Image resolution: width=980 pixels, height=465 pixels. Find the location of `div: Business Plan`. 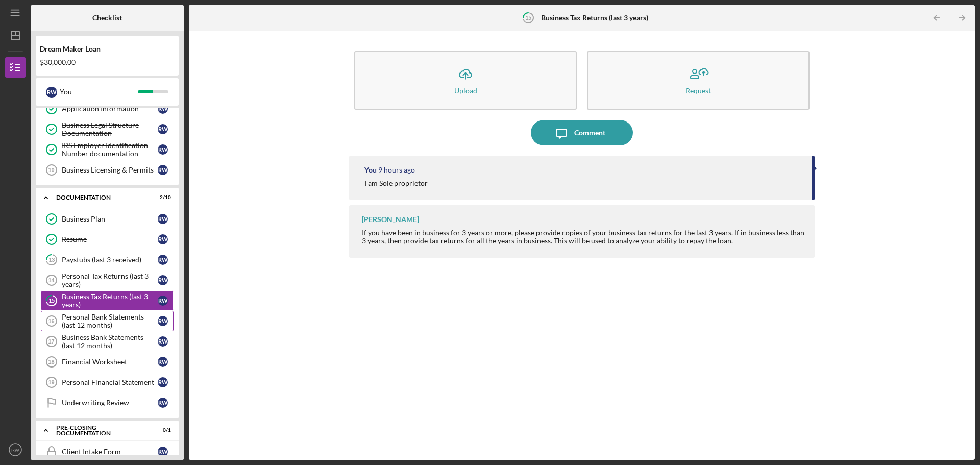

div: Business Plan is located at coordinates (110, 218).